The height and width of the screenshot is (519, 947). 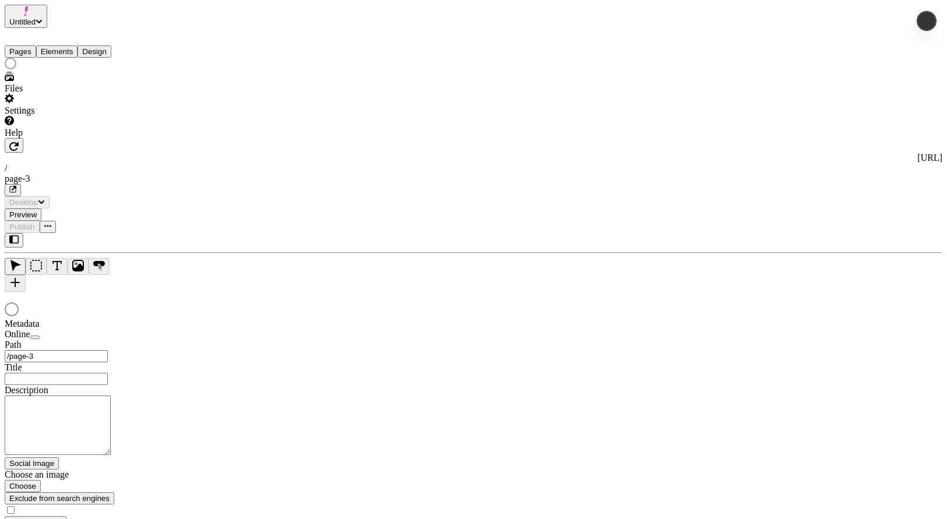 I want to click on button: Publish, so click(x=22, y=227).